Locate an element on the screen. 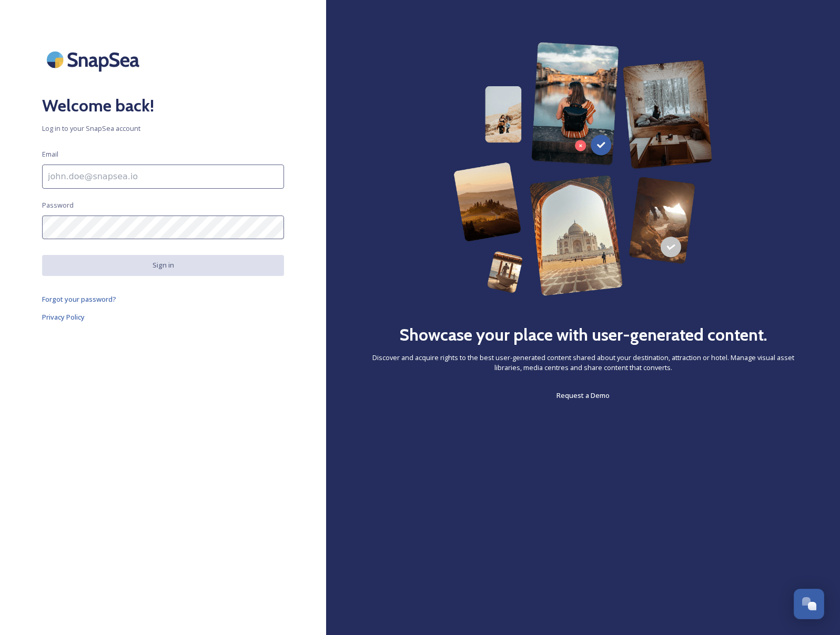 The image size is (840, 635). h2: Welcome back! is located at coordinates (163, 106).